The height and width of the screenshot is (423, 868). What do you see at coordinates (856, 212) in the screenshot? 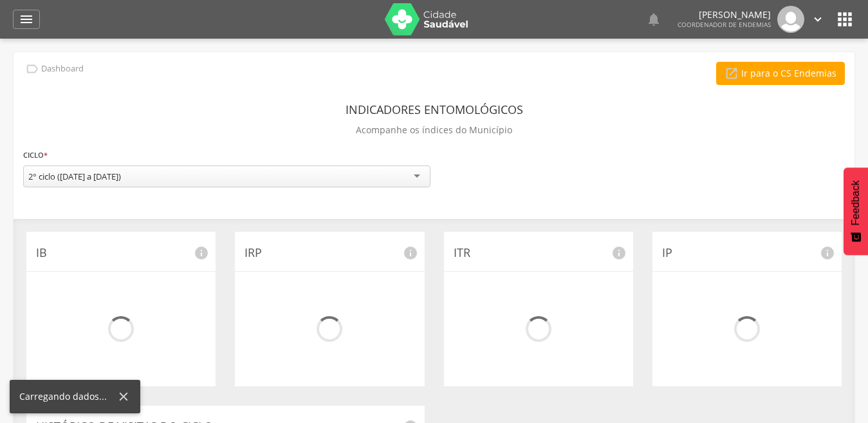
I see `button: Feedback - Mostrar pesquisa` at bounding box center [856, 212].